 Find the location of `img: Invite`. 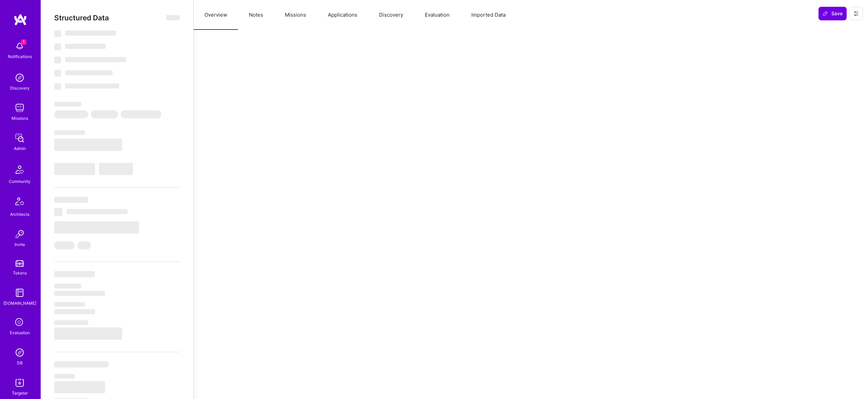

img: Invite is located at coordinates (20, 234).